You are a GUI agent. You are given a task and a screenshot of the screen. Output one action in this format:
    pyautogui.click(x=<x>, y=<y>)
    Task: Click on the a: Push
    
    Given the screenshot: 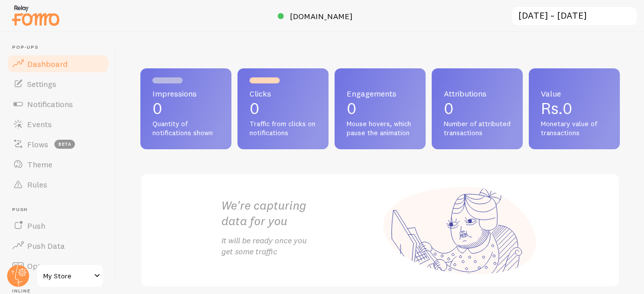 What is the action you would take?
    pyautogui.click(x=58, y=226)
    